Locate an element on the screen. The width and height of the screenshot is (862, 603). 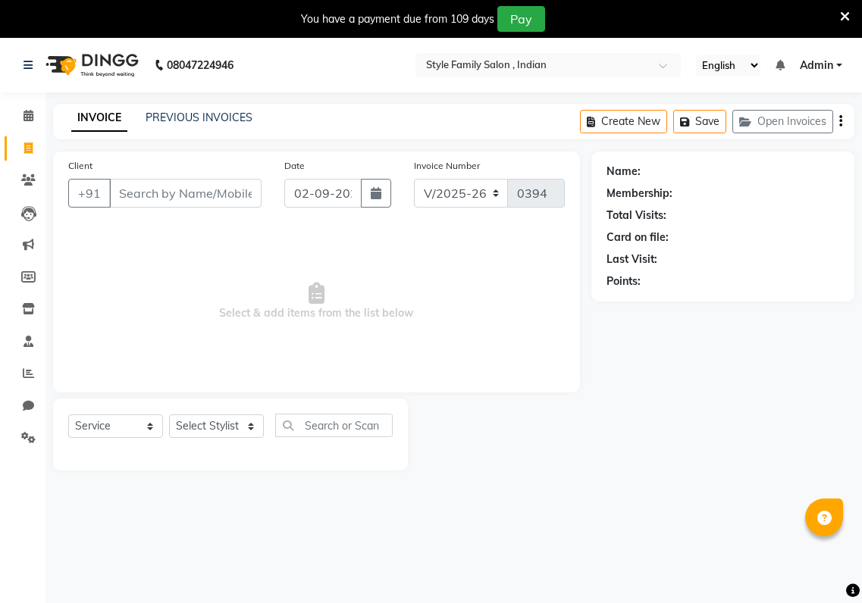
a: INVOICE is located at coordinates (99, 118).